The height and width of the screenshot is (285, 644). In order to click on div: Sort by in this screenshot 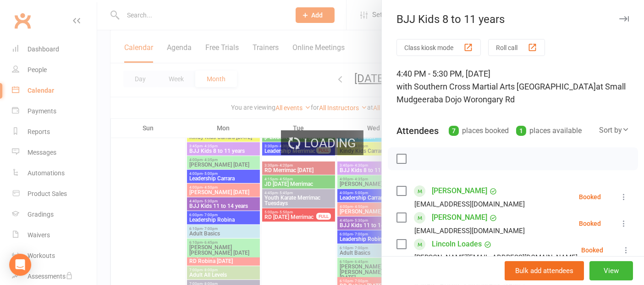, I will do `click(614, 130)`.